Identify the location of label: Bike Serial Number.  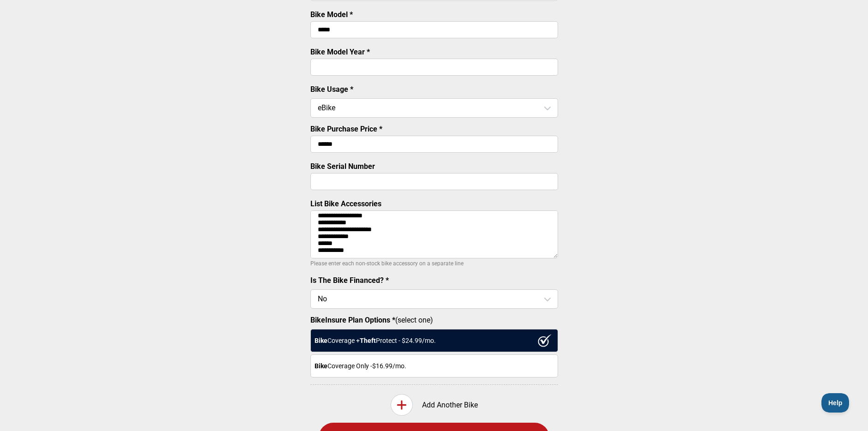
(342, 166).